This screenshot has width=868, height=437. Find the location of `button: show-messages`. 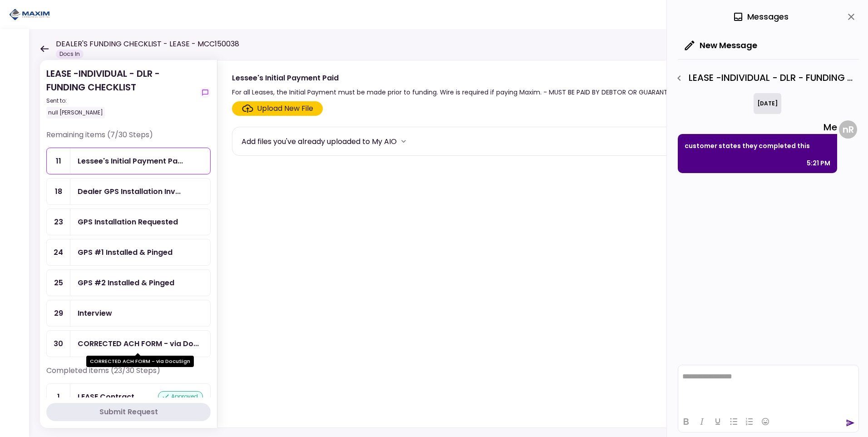

button: show-messages is located at coordinates (205, 93).